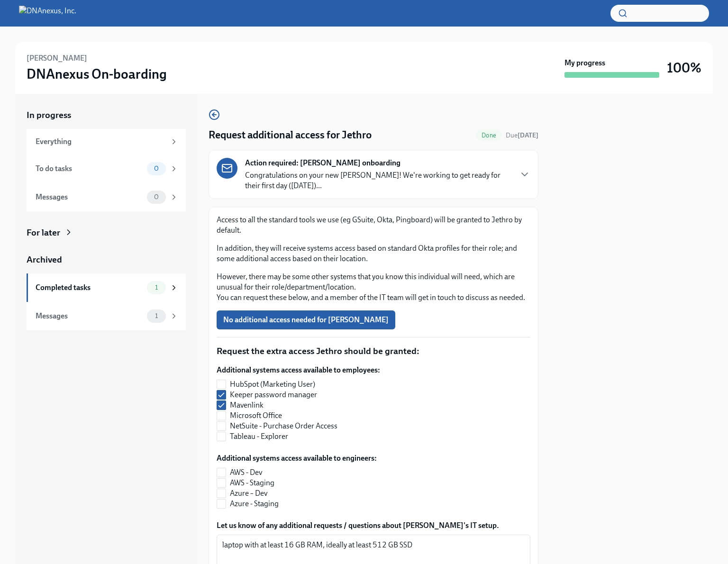 The image size is (728, 564). What do you see at coordinates (100, 141) in the screenshot?
I see `div: Everything` at bounding box center [100, 141].